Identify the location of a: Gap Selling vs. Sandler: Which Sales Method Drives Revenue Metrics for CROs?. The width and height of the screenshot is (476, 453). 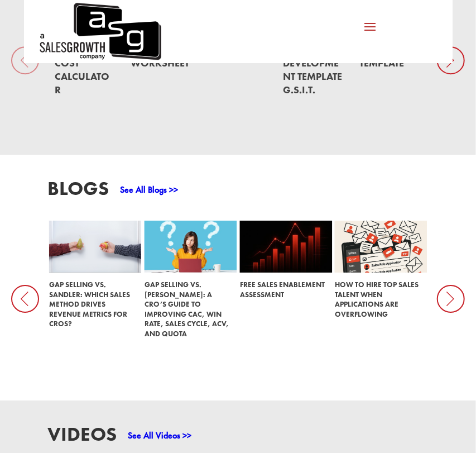
(90, 304).